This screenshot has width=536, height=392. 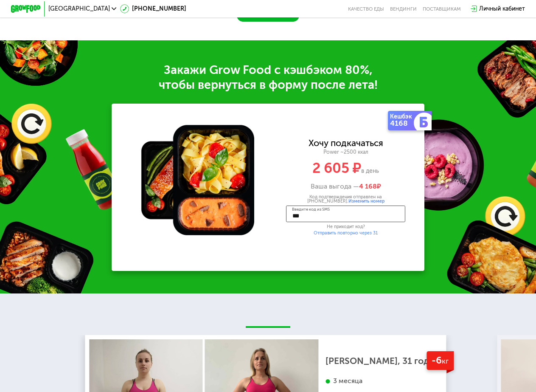 What do you see at coordinates (366, 9) in the screenshot?
I see `a: Качество еды` at bounding box center [366, 9].